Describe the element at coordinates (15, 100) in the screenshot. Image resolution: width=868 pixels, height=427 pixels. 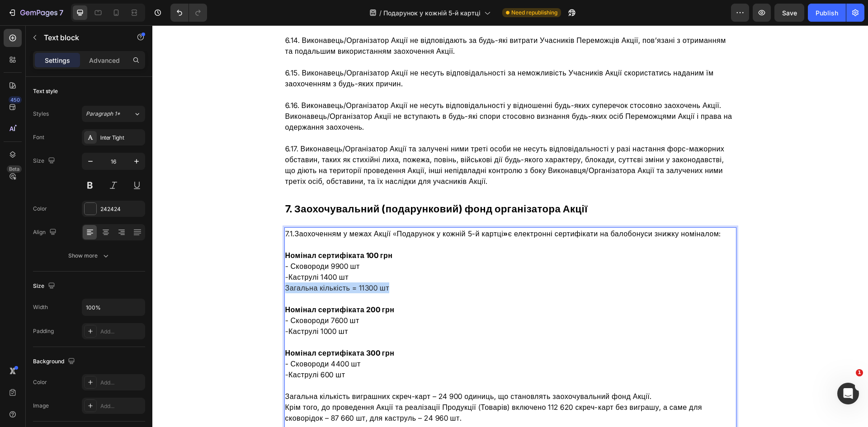
I see `div: 450` at that location.